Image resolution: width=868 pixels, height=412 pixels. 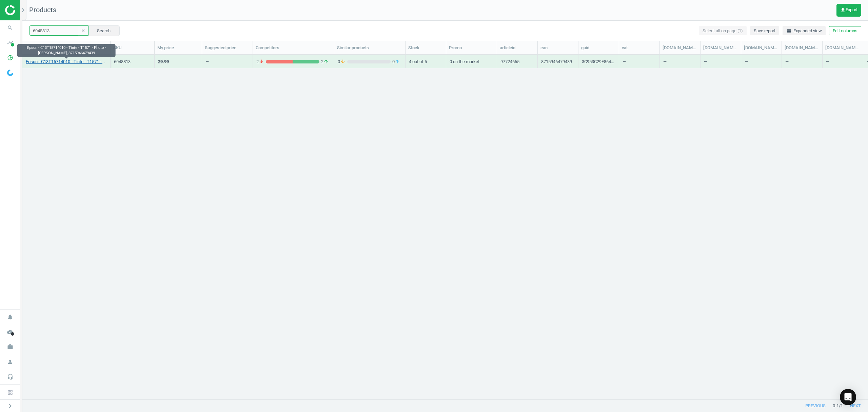 I want to click on div: vat, so click(x=639, y=48).